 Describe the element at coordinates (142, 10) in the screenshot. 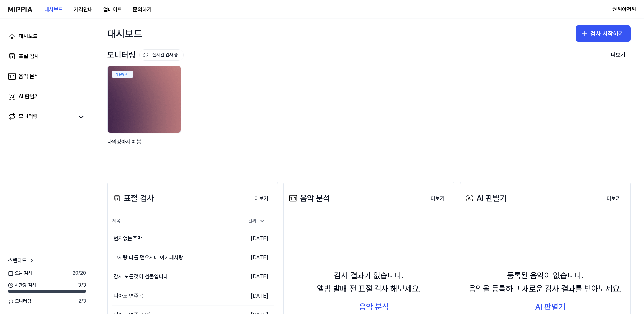

I see `a: 문의하기` at that location.